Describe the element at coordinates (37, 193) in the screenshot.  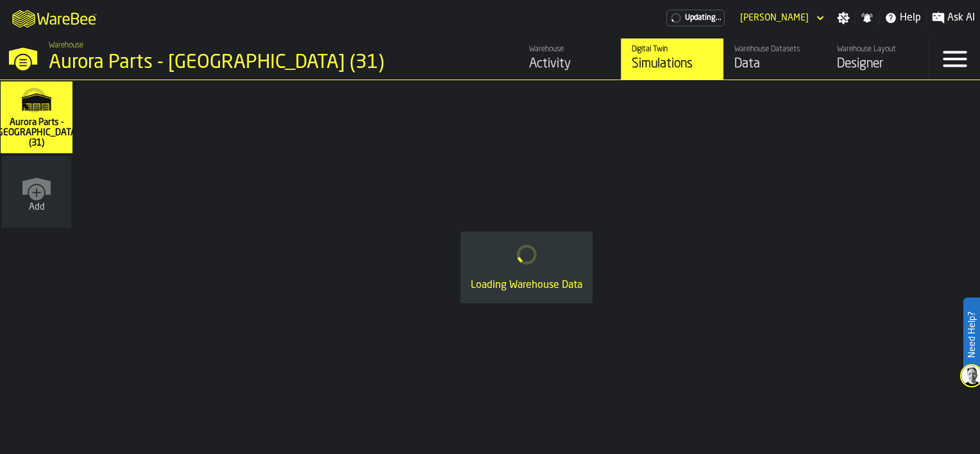
I see `a: link-to-/wh/new` at that location.